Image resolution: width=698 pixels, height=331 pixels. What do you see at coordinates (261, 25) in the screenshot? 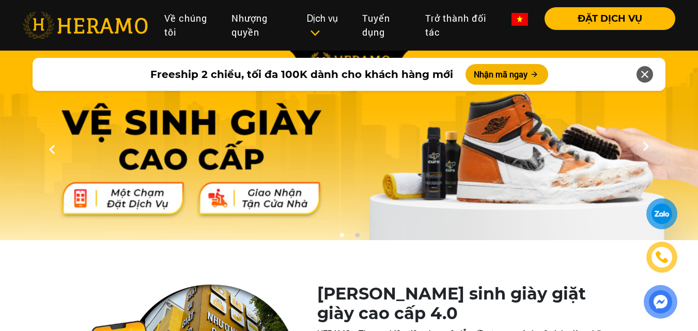
I see `a: Nhượng quyền` at bounding box center [261, 25].